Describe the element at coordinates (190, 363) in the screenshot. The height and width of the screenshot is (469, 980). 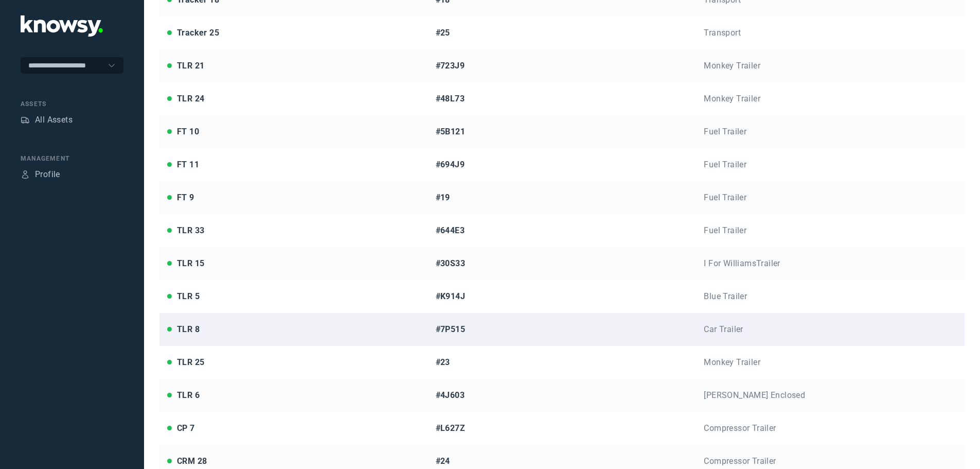
I see `div: TLR 25` at that location.